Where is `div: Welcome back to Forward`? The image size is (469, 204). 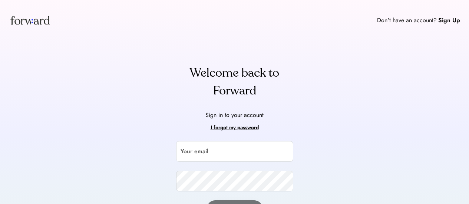 div: Welcome back to Forward is located at coordinates (235, 82).